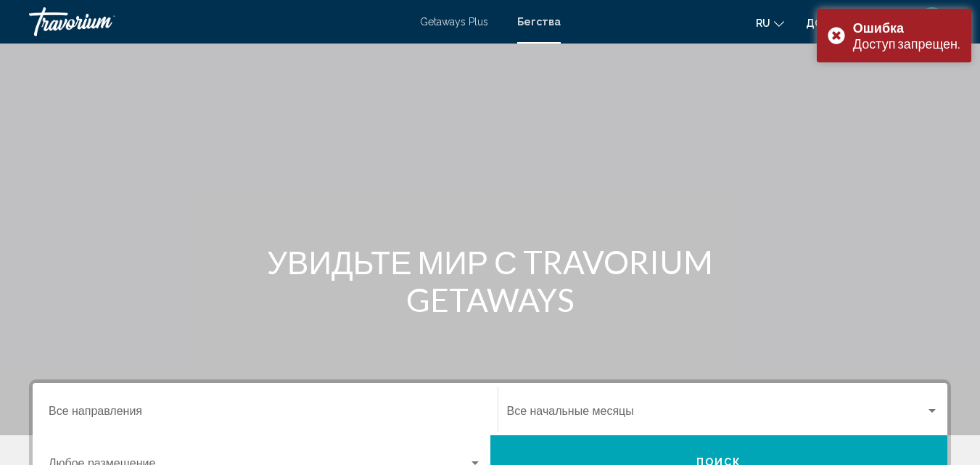 This screenshot has height=465, width=980. Describe the element at coordinates (906, 44) in the screenshot. I see `div: Доступ запрещен.` at that location.